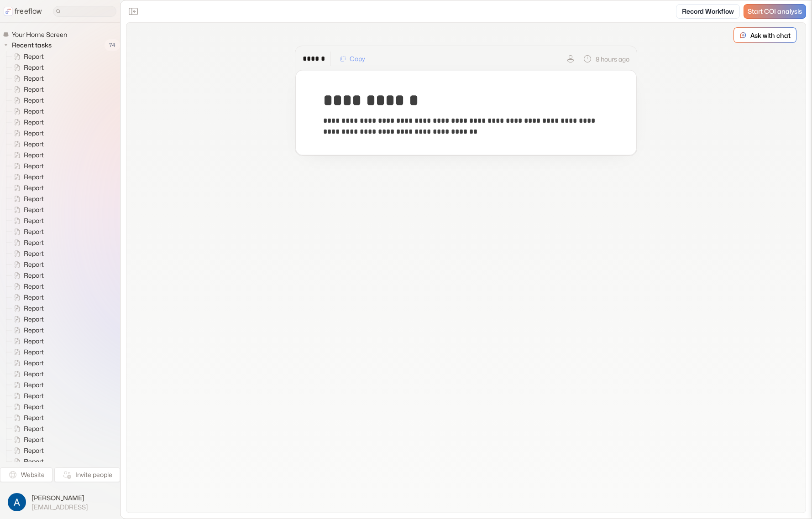 This screenshot has width=812, height=519. What do you see at coordinates (17, 502) in the screenshot?
I see `img: profile` at bounding box center [17, 502].